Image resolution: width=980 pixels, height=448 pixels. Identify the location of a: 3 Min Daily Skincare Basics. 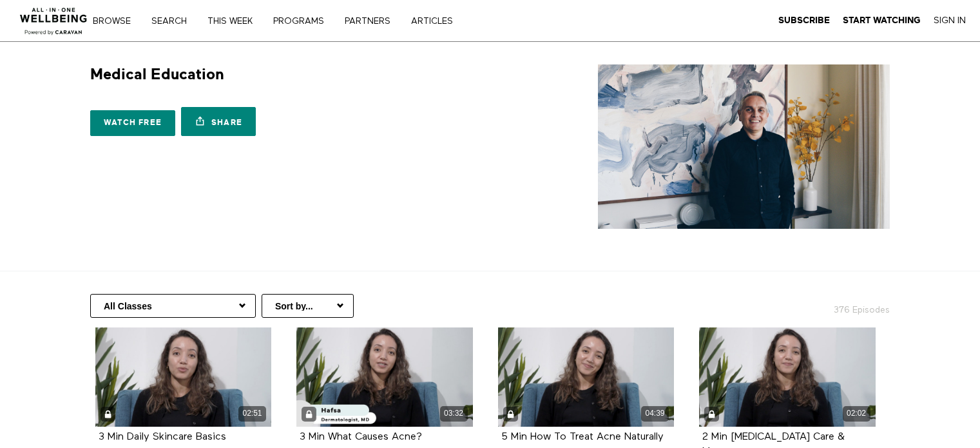
(162, 436).